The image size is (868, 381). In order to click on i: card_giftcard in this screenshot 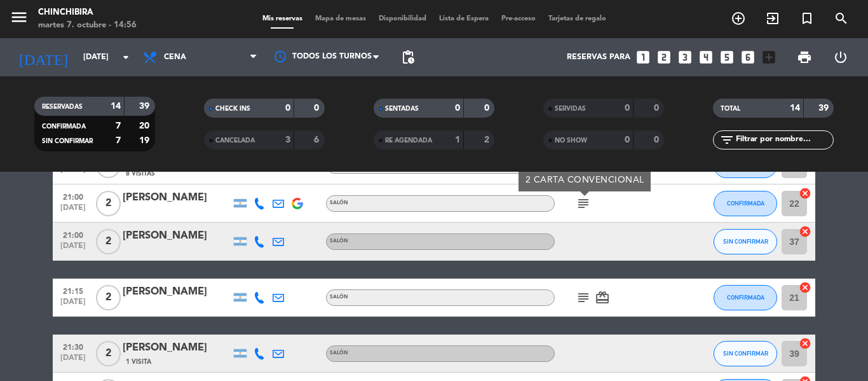, I will do `click(602, 297)`.